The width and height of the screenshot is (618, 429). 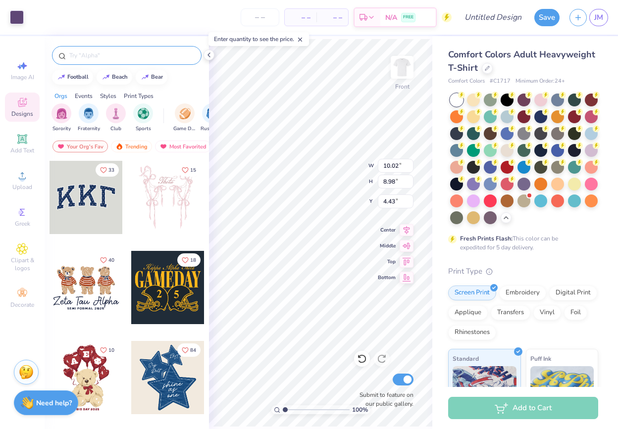 What do you see at coordinates (114, 77) in the screenshot?
I see `button: beach` at bounding box center [114, 77].